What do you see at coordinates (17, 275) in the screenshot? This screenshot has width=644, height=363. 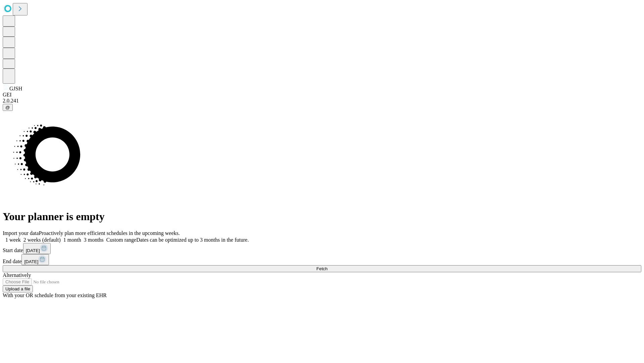 I see `span: Alternatively` at bounding box center [17, 275].